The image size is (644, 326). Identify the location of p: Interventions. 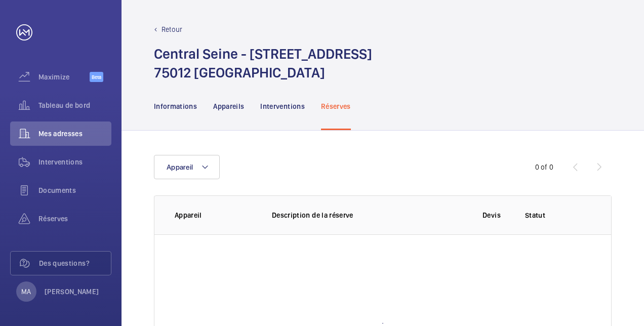
(282, 106).